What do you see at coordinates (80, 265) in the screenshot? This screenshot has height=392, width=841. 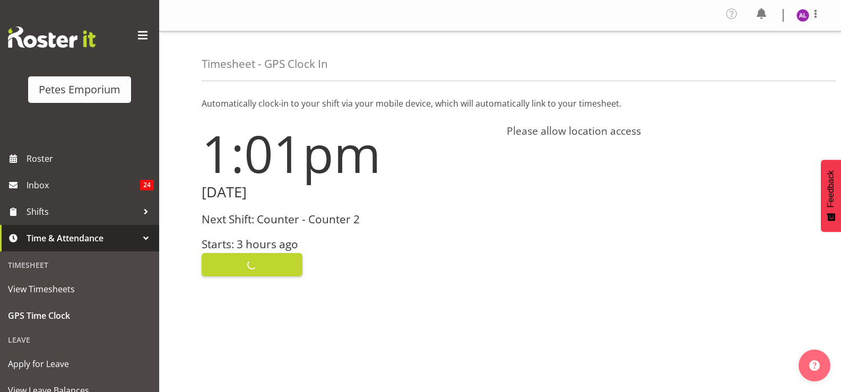 I see `div: Timesheet` at bounding box center [80, 265].